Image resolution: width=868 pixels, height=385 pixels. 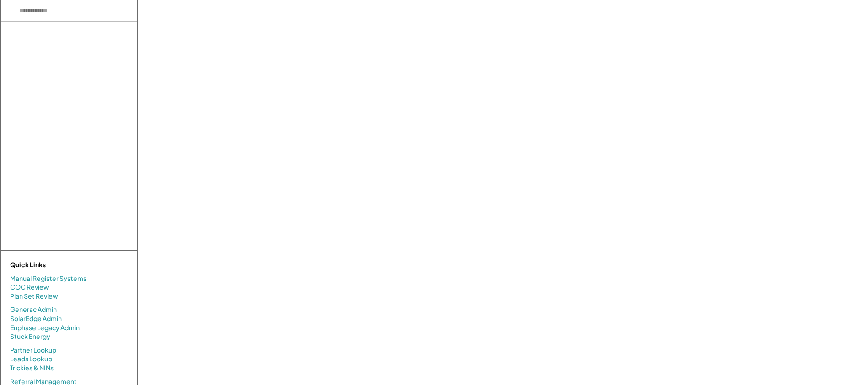 I want to click on a: Trickies & NINs, so click(x=31, y=369).